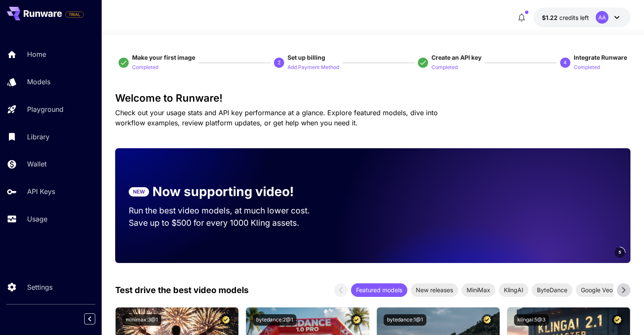  Describe the element at coordinates (379, 290) in the screenshot. I see `div: Featured models` at that location.